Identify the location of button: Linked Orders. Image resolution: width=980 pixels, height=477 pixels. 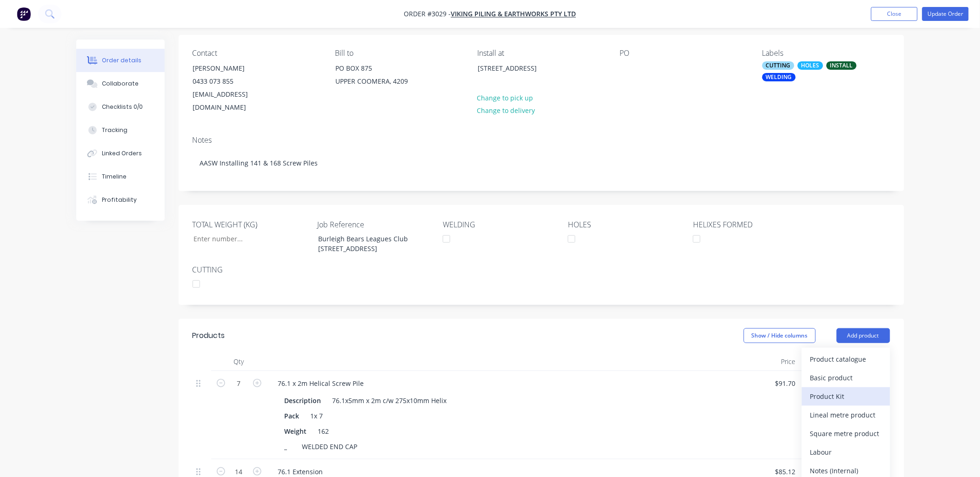
(120, 154).